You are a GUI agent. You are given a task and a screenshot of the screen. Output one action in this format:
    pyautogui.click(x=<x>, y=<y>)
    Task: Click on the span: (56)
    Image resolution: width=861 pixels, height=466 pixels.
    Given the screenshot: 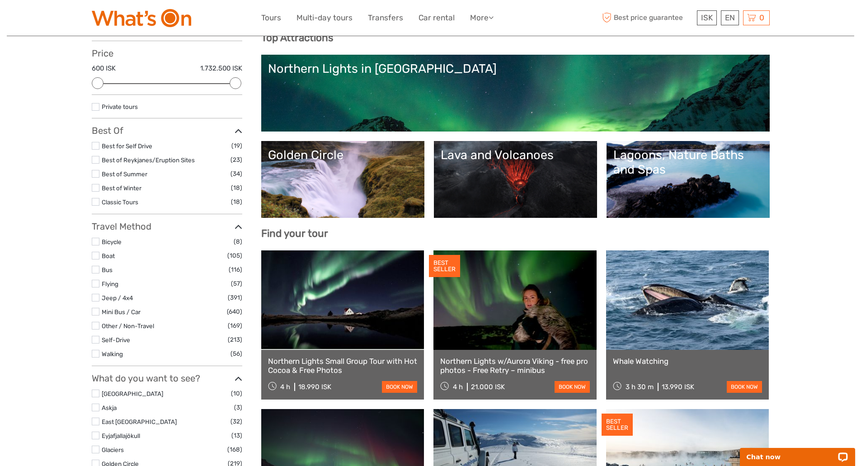 What is the action you would take?
    pyautogui.click(x=236, y=353)
    